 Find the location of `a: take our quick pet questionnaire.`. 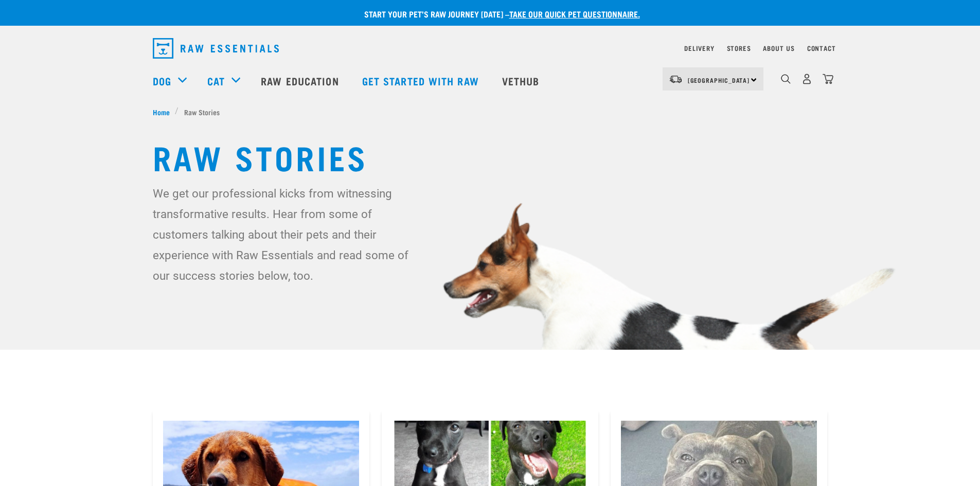

a: take our quick pet questionnaire. is located at coordinates (574, 13).